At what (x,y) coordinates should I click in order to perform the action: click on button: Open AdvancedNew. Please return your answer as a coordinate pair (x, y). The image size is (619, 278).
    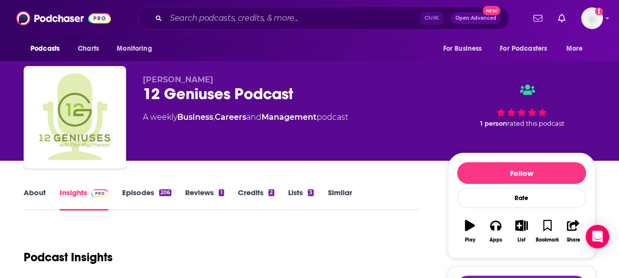
    Looking at the image, I should click on (476, 18).